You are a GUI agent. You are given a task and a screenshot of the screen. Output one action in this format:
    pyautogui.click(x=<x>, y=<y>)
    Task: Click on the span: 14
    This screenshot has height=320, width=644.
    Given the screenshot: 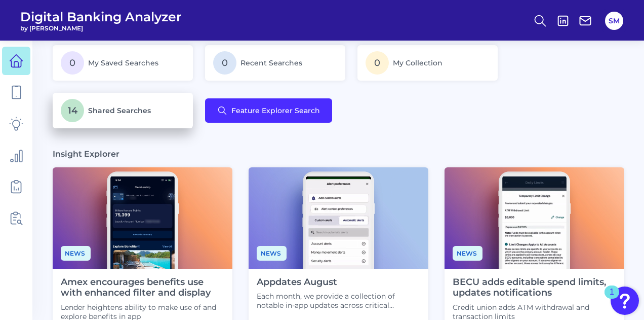 What is the action you would take?
    pyautogui.click(x=72, y=110)
    